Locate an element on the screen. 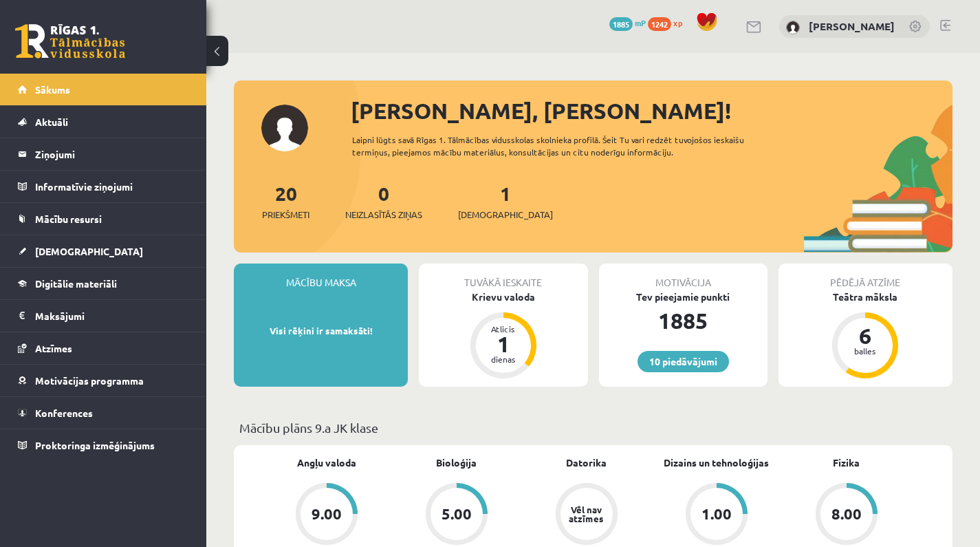 The width and height of the screenshot is (980, 547). span: Mācību resursi is located at coordinates (68, 219).